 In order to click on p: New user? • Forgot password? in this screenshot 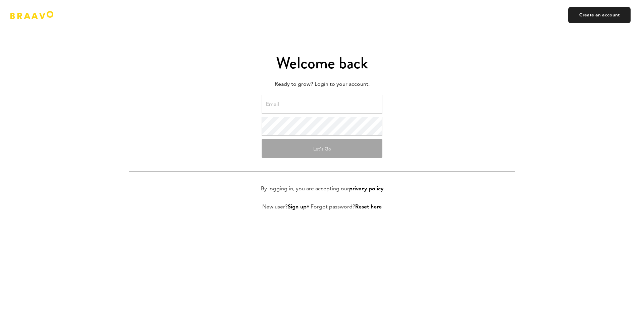, I will do `click(322, 207)`.